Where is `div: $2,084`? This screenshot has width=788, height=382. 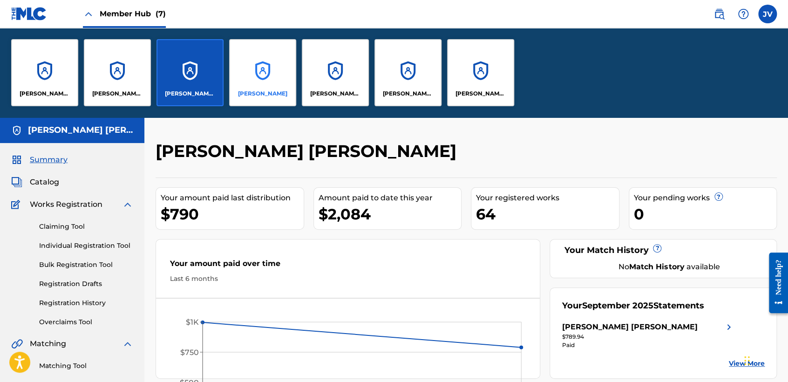 div: $2,084 is located at coordinates (390, 214).